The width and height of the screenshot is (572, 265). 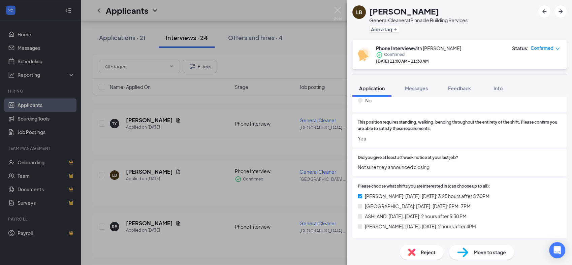 I want to click on b: Phone Interview, so click(x=394, y=48).